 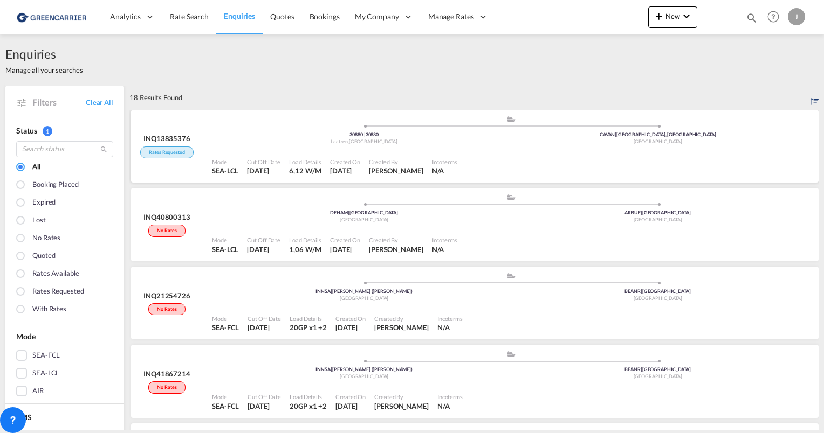 What do you see at coordinates (65, 391) in the screenshot?
I see `md-checkbox: AIR` at bounding box center [65, 391].